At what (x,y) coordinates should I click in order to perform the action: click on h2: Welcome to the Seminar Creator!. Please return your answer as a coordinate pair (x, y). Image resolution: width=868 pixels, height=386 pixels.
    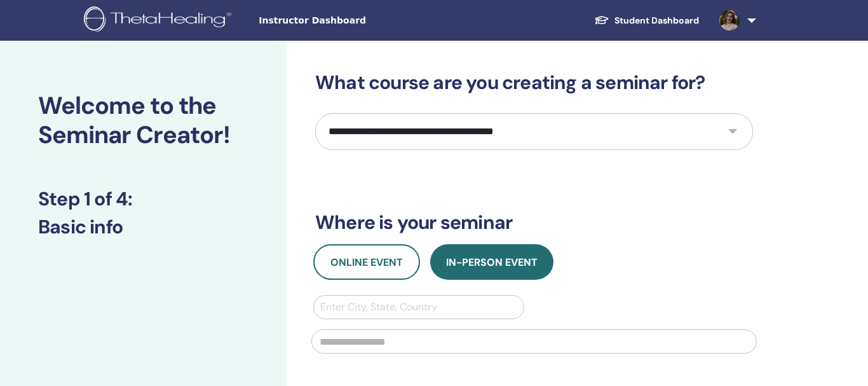
    Looking at the image, I should click on (143, 120).